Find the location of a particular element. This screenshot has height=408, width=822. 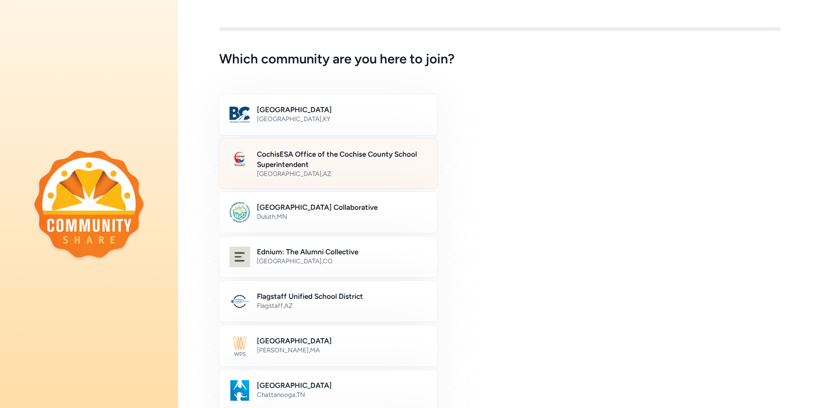

div: Flagstaff , AZ is located at coordinates (342, 306).